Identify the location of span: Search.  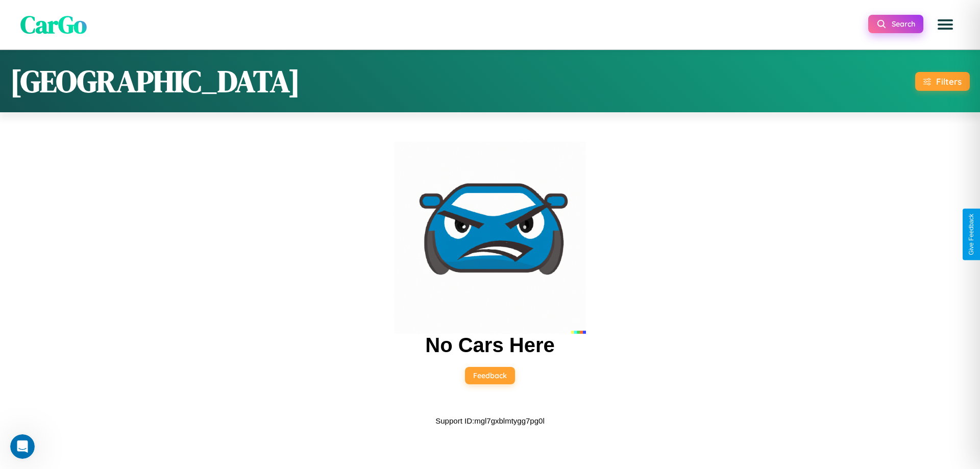
(904, 24).